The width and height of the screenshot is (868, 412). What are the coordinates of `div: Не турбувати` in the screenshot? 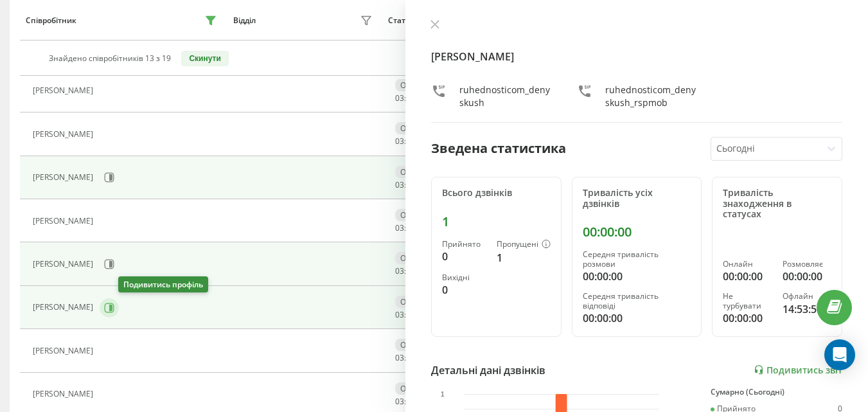 It's located at (747, 301).